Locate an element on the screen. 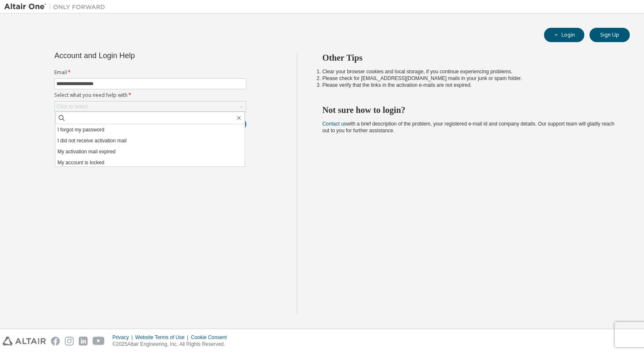 The width and height of the screenshot is (644, 353). label: Email is located at coordinates (150, 72).